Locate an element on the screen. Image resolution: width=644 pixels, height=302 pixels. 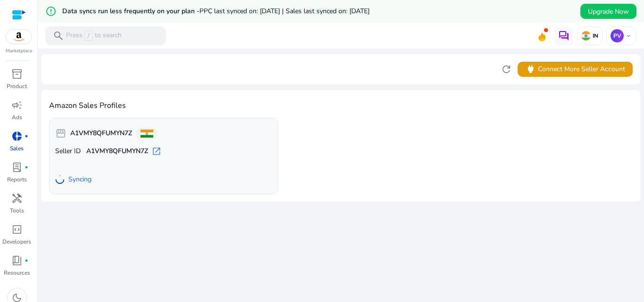
span: Syncing is located at coordinates (80, 180).